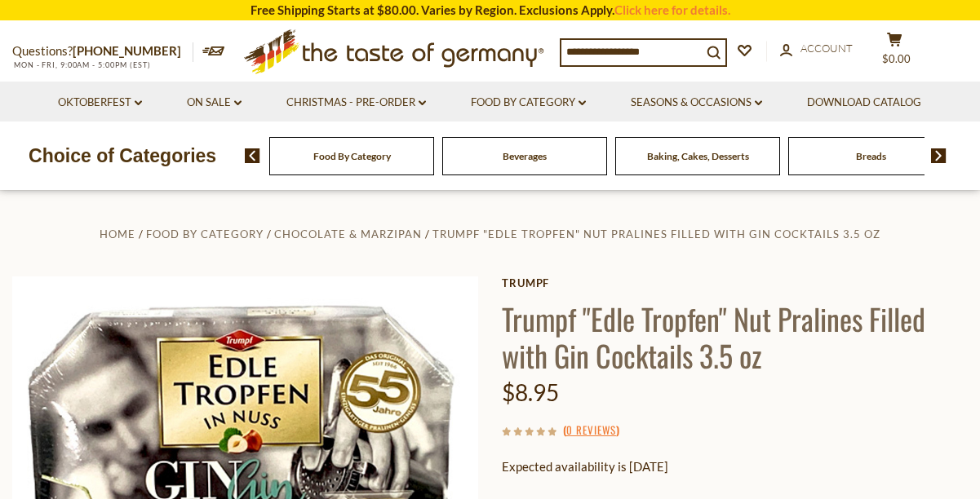 This screenshot has height=499, width=980. Describe the element at coordinates (939, 156) in the screenshot. I see `img: next arrow` at that location.